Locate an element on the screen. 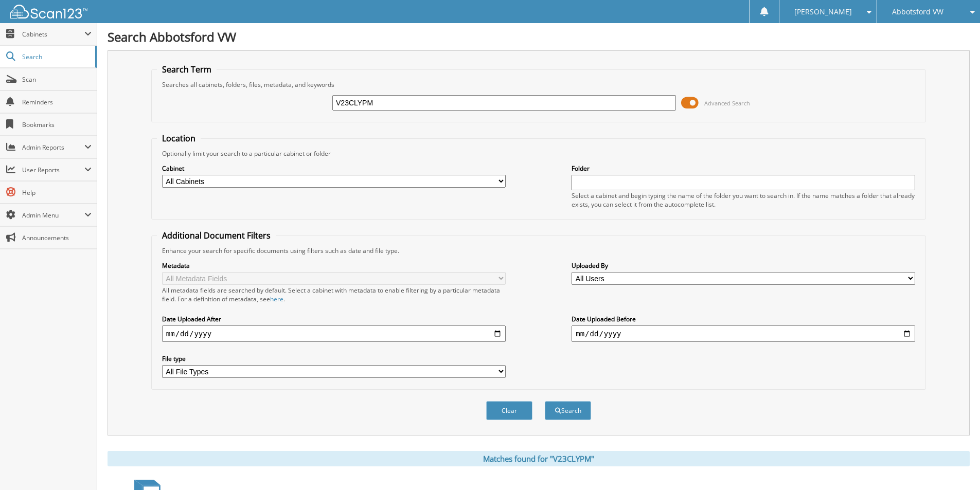  span: Admin Reports is located at coordinates (53, 147).